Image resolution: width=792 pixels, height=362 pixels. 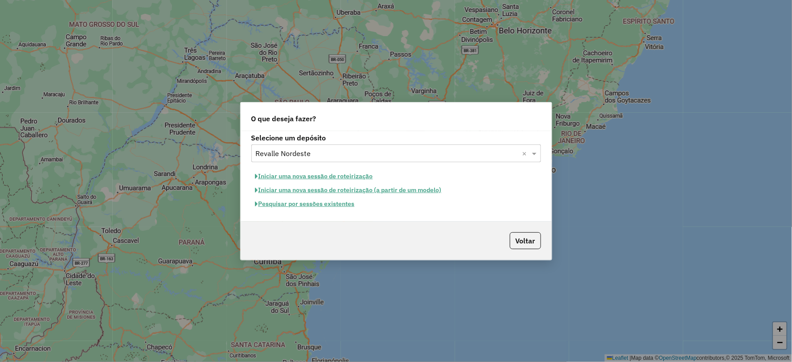 I want to click on span: Clear all, so click(x=526, y=153).